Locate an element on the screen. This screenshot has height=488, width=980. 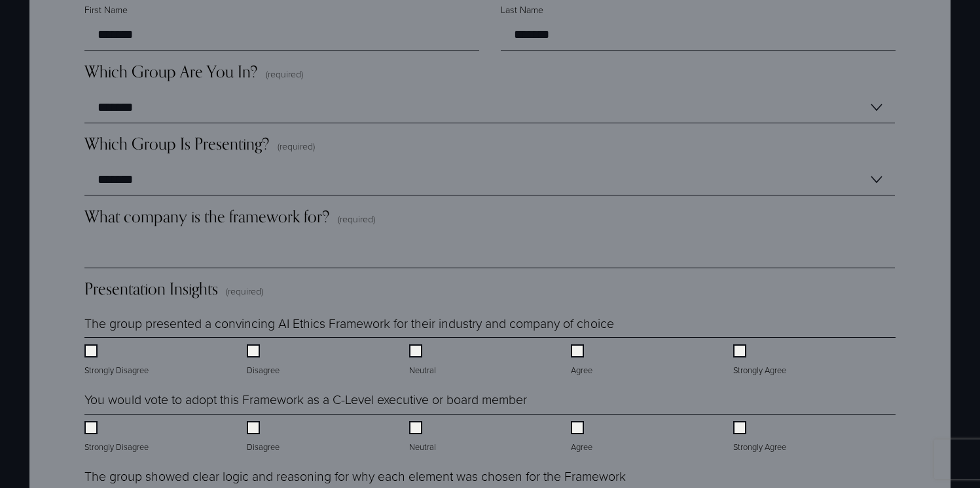
span: Presentation Insights is located at coordinates (151, 288).